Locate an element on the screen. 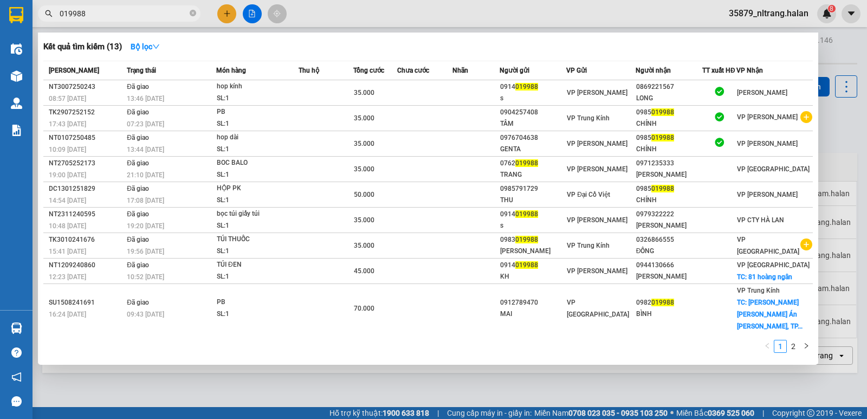 Image resolution: width=867 pixels, height=419 pixels. div: 0944130666 is located at coordinates (669, 265).